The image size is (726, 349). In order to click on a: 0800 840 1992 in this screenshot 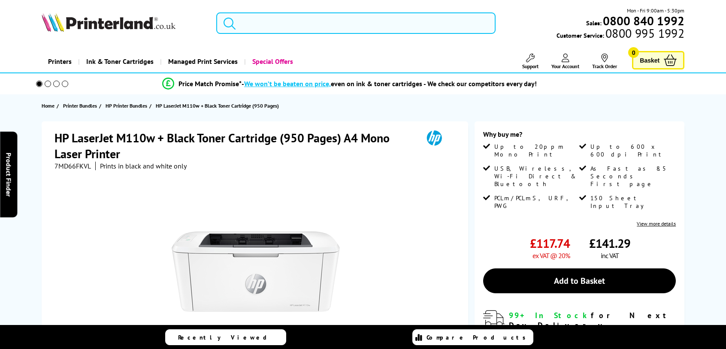, I will do `click(642, 21)`.